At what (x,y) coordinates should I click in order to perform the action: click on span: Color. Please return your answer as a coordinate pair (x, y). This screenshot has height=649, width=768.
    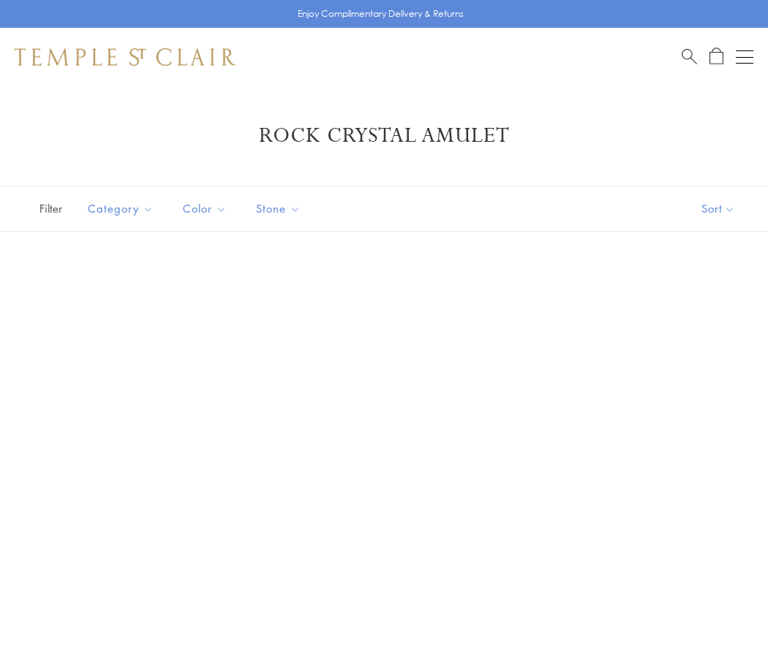
    Looking at the image, I should click on (206, 208).